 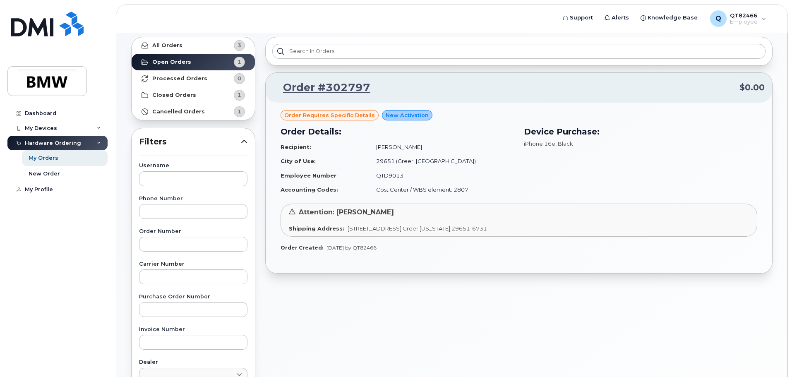 I want to click on a: All Orders3, so click(x=193, y=46).